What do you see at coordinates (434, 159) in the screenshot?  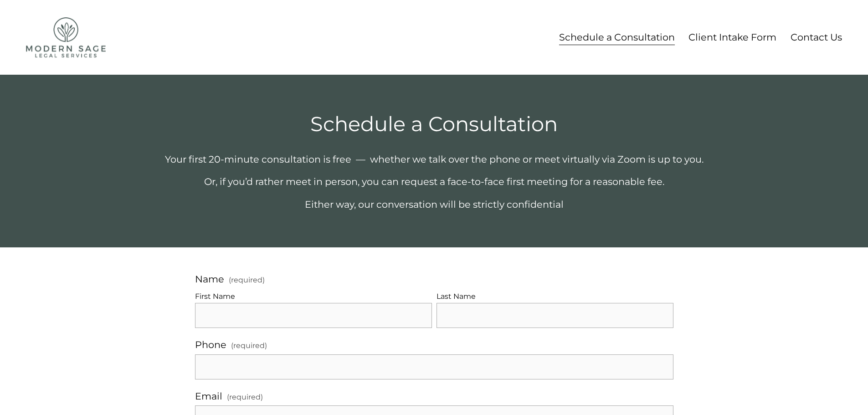 I see `p: Your first 20-minute consultation is free — whether we talk over the phone or meet virtually via ...` at bounding box center [434, 159].